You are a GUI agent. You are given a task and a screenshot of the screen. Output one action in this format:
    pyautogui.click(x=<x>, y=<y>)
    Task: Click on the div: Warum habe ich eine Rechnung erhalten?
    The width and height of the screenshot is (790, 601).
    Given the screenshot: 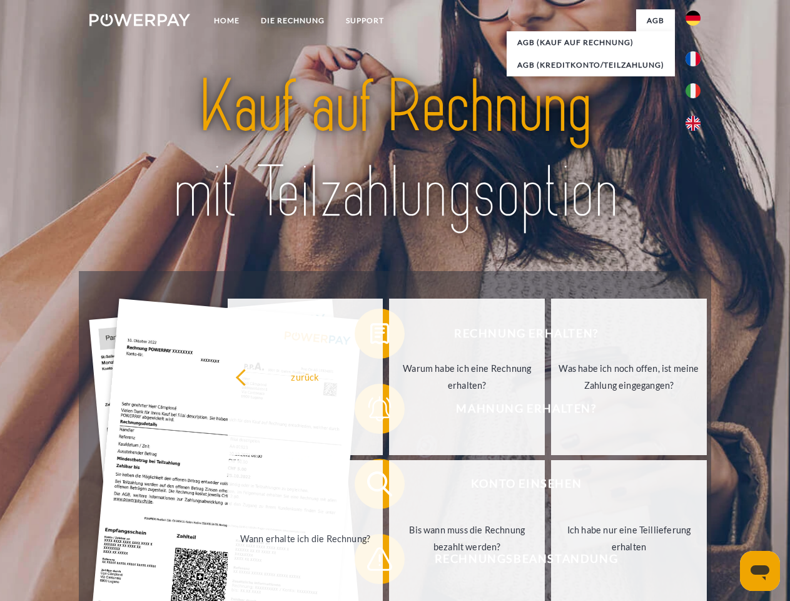 What is the action you would take?
    pyautogui.click(x=467, y=377)
    